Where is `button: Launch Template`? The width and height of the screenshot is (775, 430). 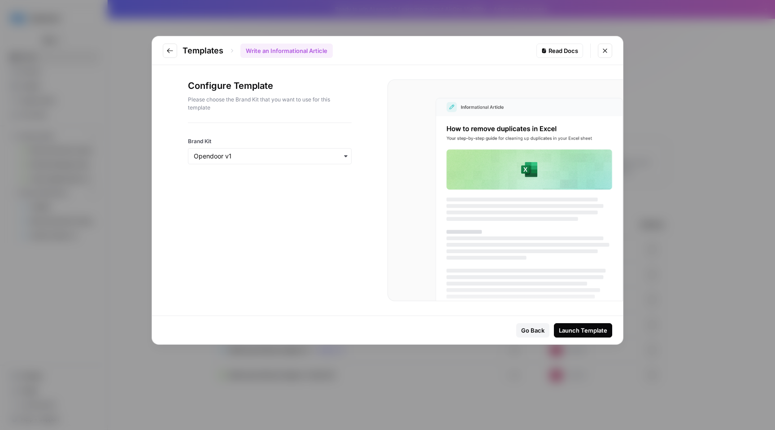
button: Launch Template is located at coordinates (583, 330).